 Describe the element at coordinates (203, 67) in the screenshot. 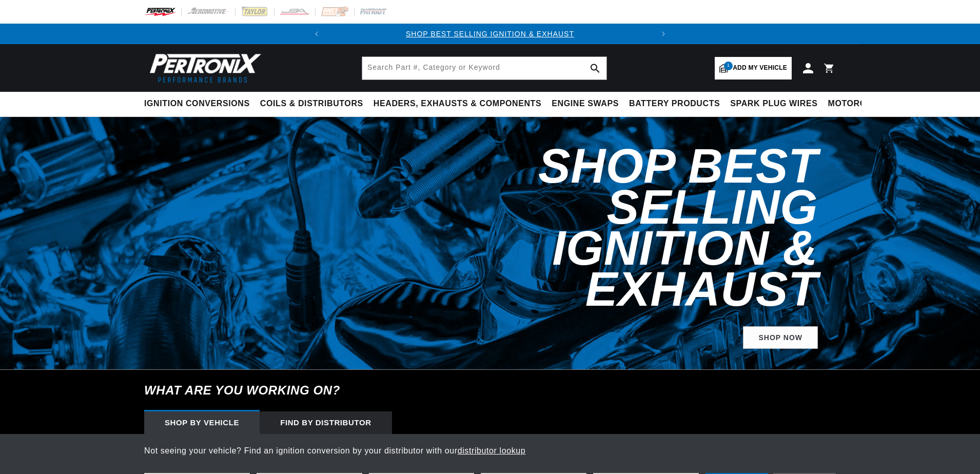

I see `img: Pertronix` at that location.